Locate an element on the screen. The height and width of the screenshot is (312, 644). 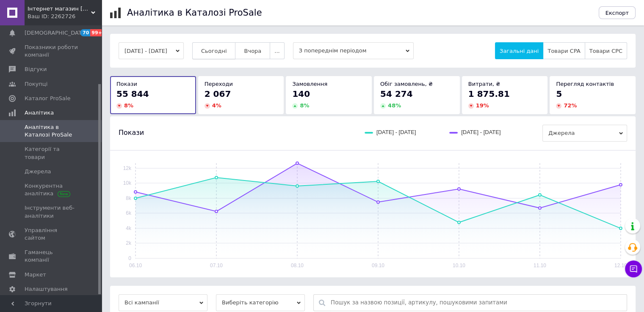
span: Відгуки is located at coordinates (36, 70).